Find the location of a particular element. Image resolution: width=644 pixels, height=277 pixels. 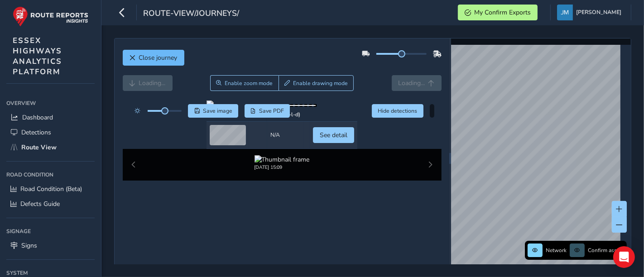

a: Defects Guide is located at coordinates (50, 203).